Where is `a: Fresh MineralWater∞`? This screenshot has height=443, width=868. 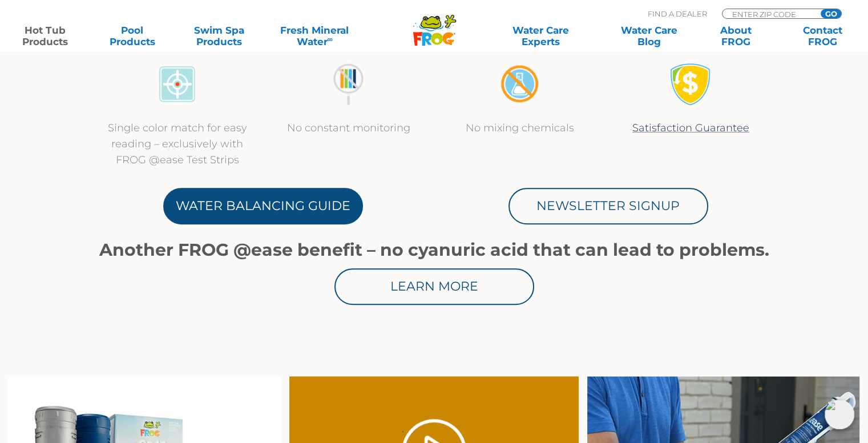 a: Fresh MineralWater∞ is located at coordinates (314, 36).